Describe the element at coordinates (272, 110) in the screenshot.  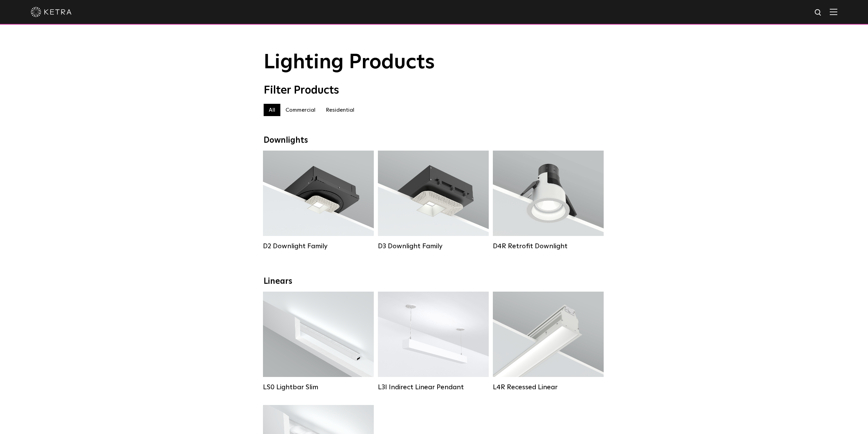
I see `label: All` at that location.